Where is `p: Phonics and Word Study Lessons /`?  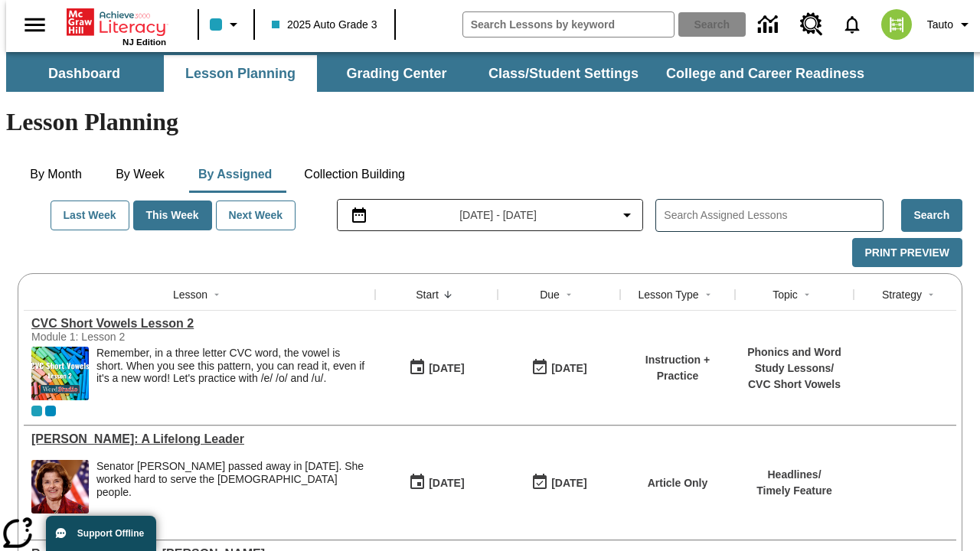 p: Phonics and Word Study Lessons / is located at coordinates (794, 361).